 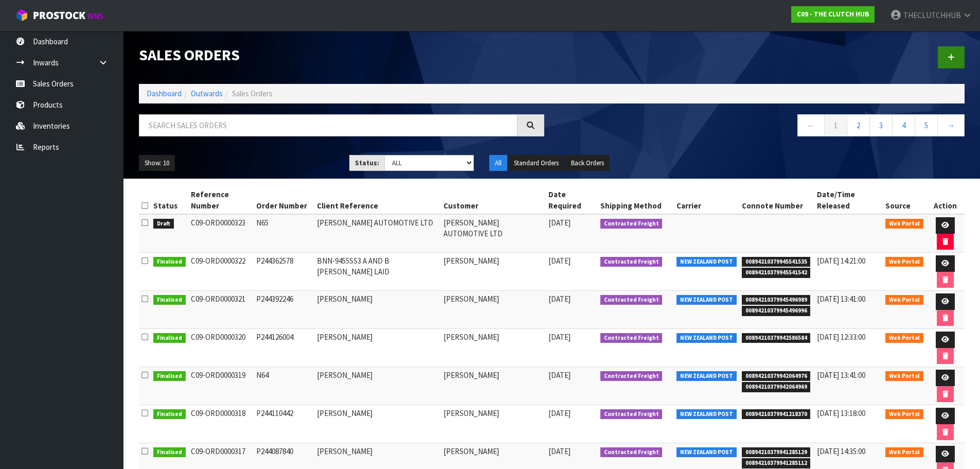 I want to click on span: 00894210379945496989, so click(x=777, y=300).